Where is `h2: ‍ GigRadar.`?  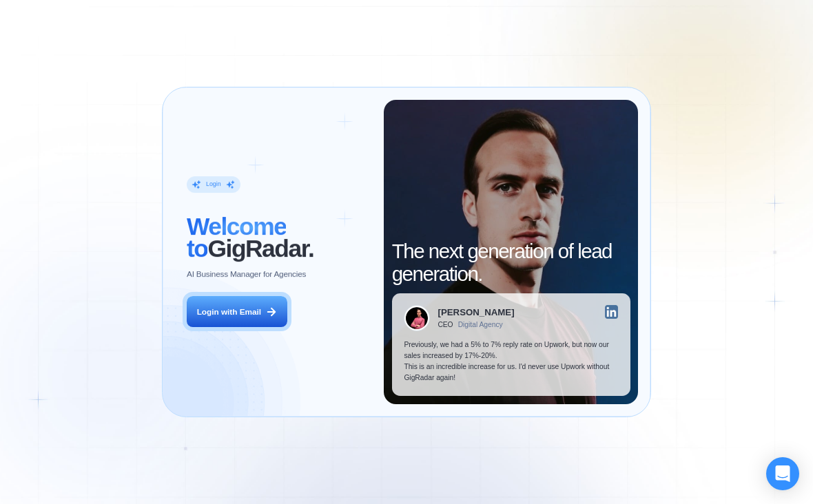 h2: ‍ GigRadar. is located at coordinates (279, 238).